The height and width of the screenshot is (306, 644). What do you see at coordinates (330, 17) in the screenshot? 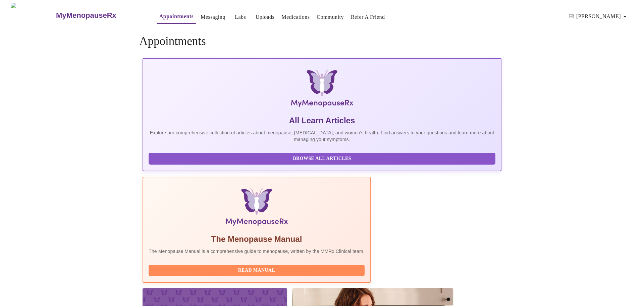
I see `a: Community` at bounding box center [330, 17].